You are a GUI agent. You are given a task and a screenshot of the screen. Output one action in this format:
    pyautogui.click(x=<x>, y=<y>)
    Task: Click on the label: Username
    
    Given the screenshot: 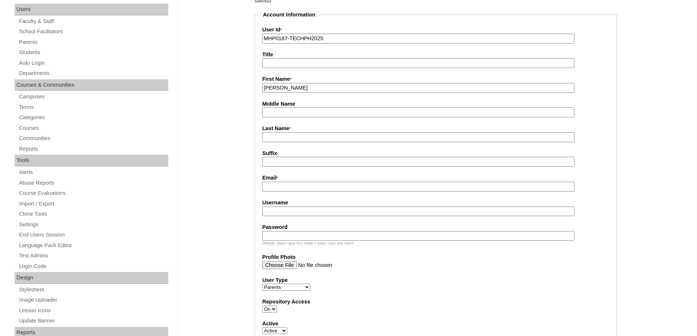 What is the action you would take?
    pyautogui.click(x=436, y=203)
    